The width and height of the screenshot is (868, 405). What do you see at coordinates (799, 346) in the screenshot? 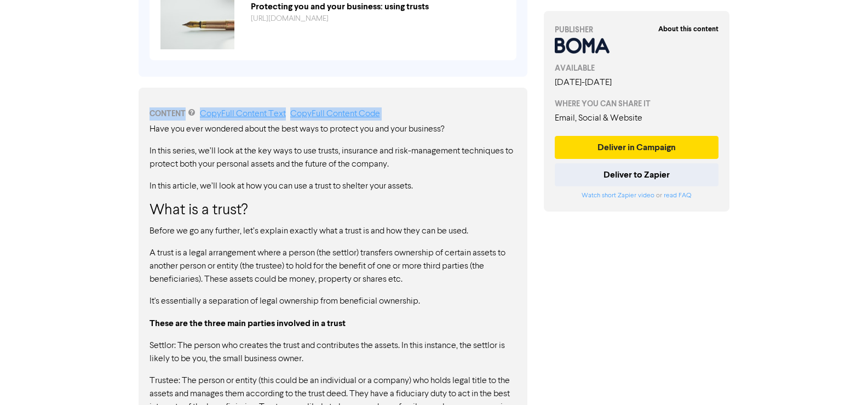
I see `div: Chat Widget` at bounding box center [799, 346].